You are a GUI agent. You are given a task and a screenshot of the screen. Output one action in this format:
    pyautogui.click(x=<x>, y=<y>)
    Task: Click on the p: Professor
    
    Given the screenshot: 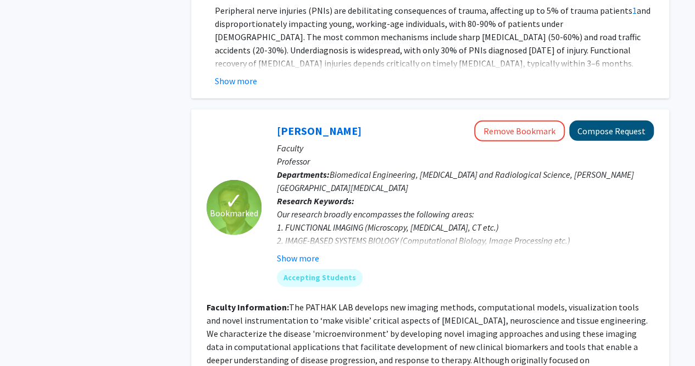 What is the action you would take?
    pyautogui.click(x=466, y=161)
    